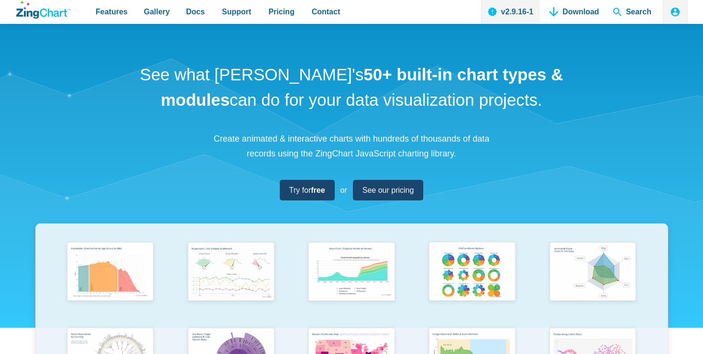  Describe the element at coordinates (361, 87) in the screenshot. I see `strong: 50+ built-in chart types & modules` at that location.